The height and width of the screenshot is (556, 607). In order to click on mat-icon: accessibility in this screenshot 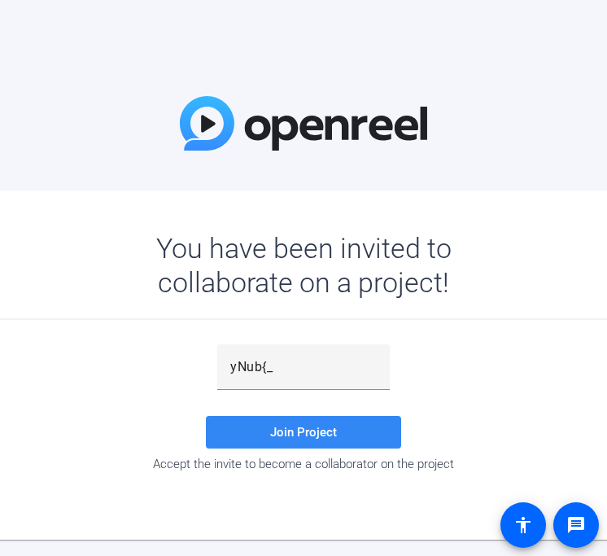, I will do `click(523, 525)`.